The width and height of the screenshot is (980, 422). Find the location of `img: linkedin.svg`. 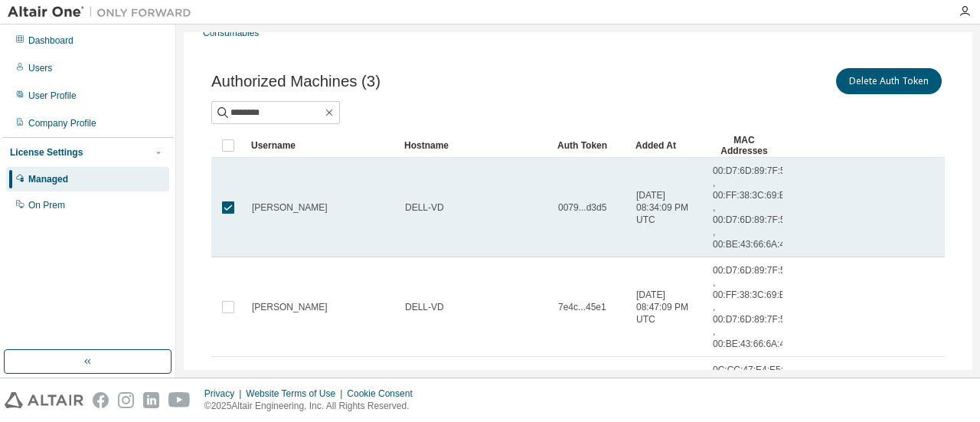

img: linkedin.svg is located at coordinates (151, 399).